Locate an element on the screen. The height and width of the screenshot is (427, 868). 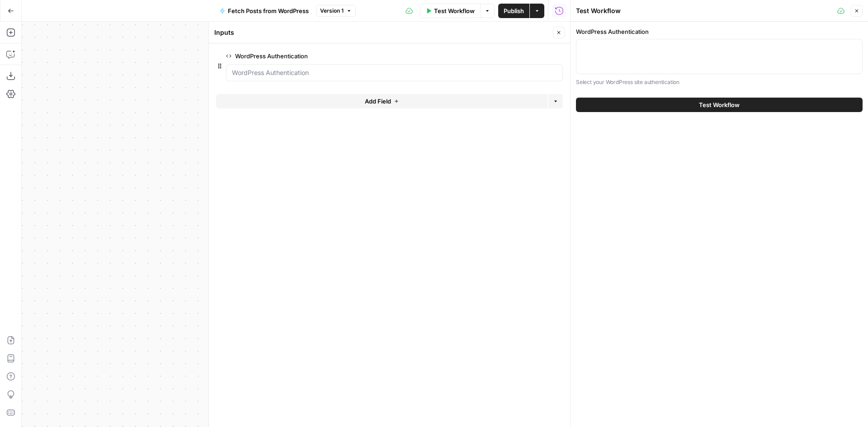
span: Add Field is located at coordinates (378, 101).